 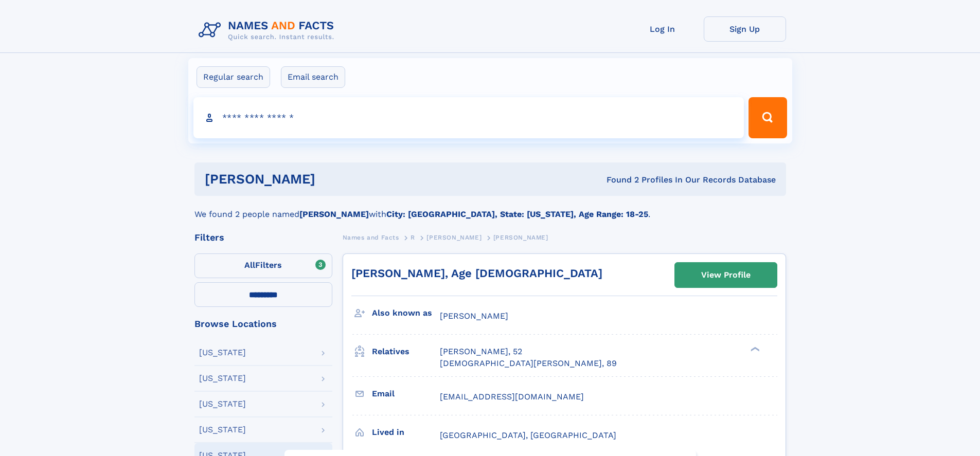 What do you see at coordinates (371, 237) in the screenshot?
I see `a: Names and Facts` at bounding box center [371, 237].